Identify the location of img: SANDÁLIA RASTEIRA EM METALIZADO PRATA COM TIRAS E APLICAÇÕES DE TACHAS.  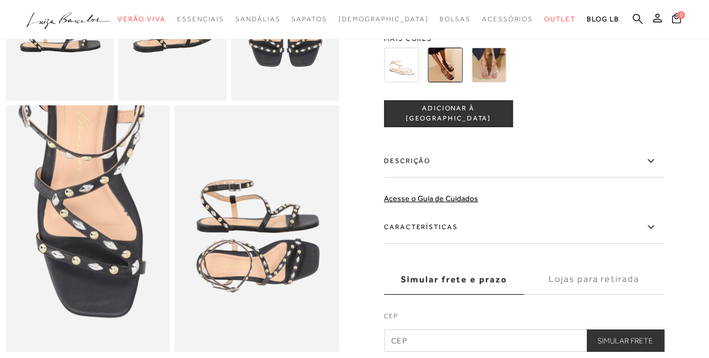
(488, 65).